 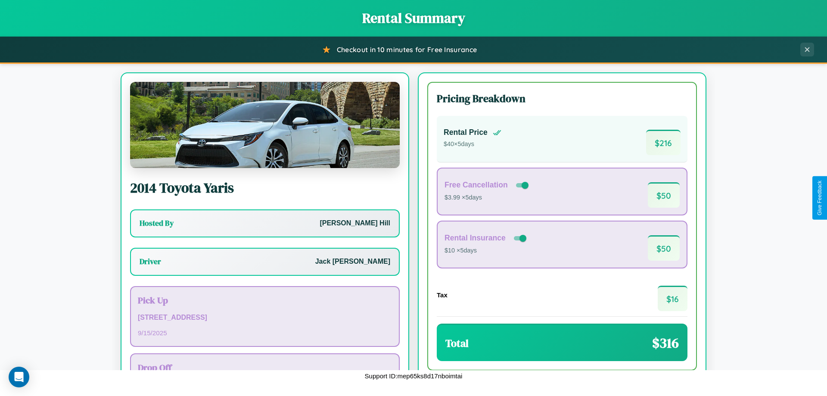 What do you see at coordinates (265, 333) in the screenshot?
I see `p: 9 / 15 / 2025` at bounding box center [265, 333].